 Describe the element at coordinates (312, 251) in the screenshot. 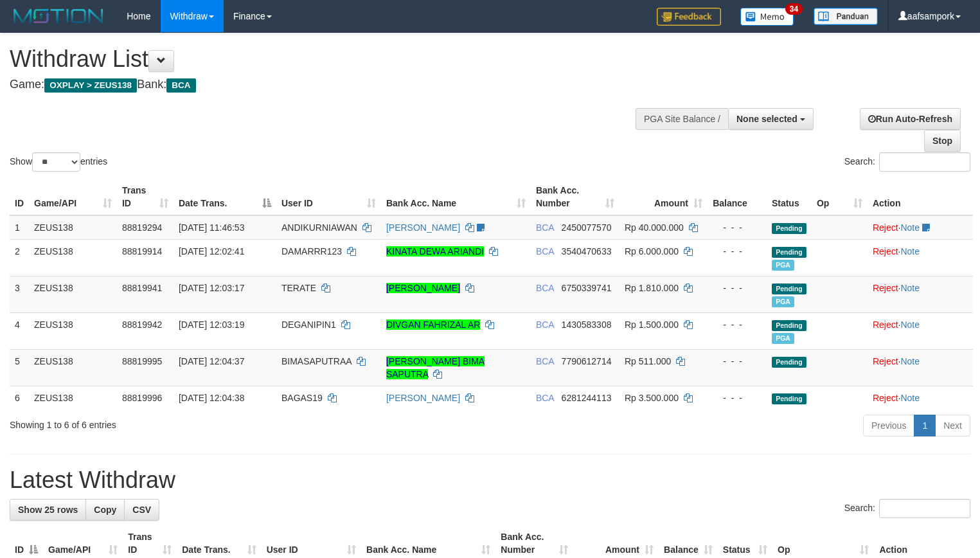

I see `span: DAMARRR123` at that location.